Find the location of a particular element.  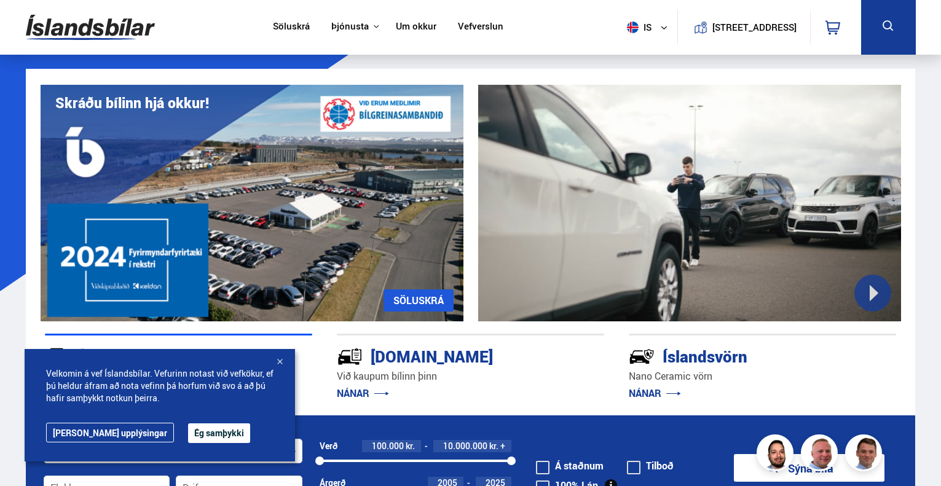

img: -Svtn6bYgwAsiwNX.svg is located at coordinates (642, 356).